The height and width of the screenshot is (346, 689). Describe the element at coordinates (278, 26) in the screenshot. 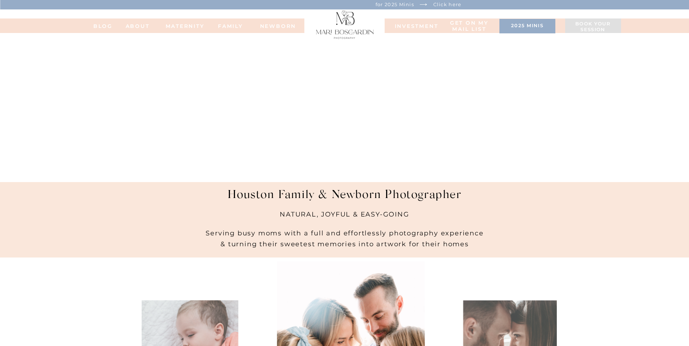

I see `nav: NEWBORN` at that location.